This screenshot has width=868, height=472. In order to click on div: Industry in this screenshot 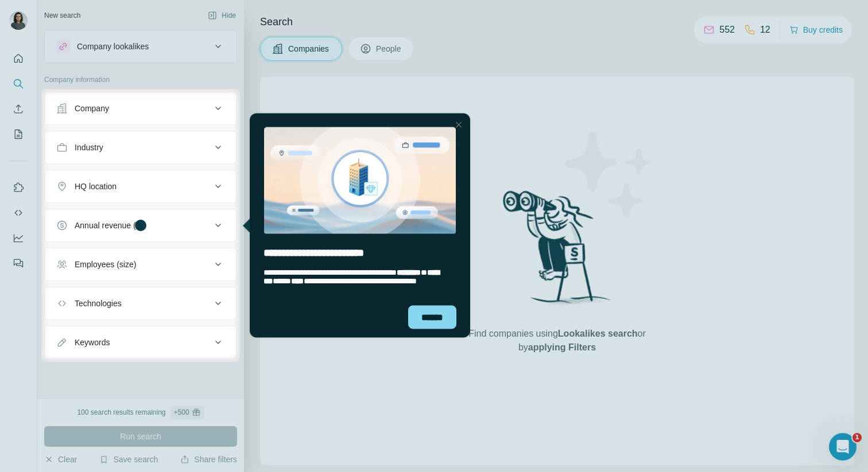, I will do `click(89, 147)`.